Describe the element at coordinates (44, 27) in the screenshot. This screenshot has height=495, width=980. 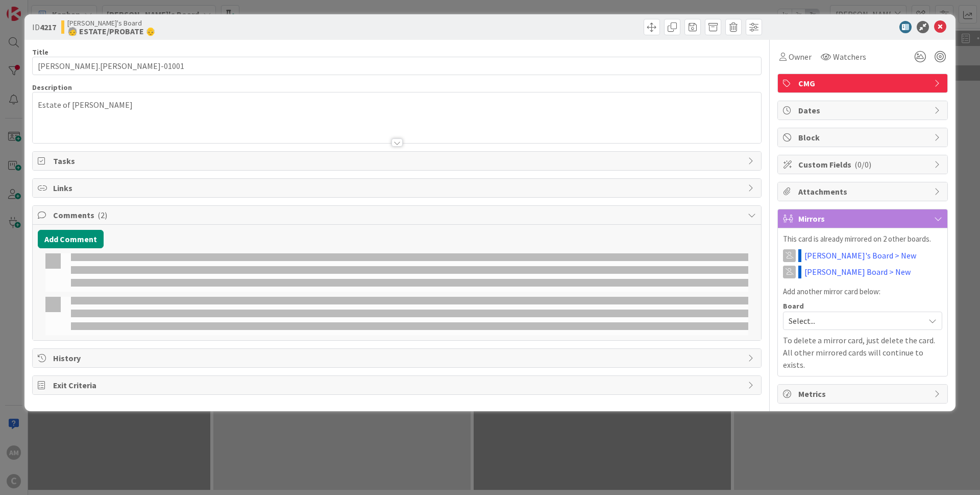
I see `span: ID` at that location.